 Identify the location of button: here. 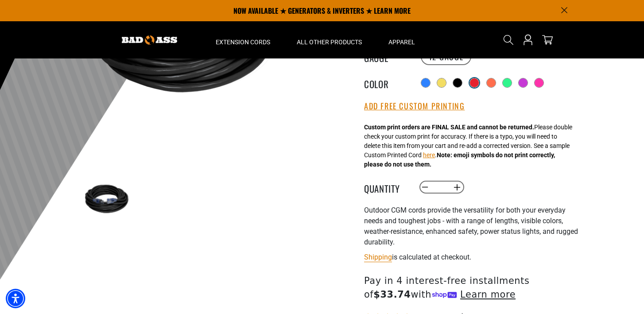
(429, 155).